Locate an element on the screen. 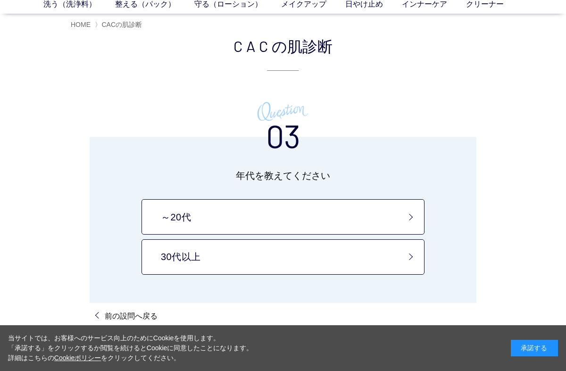 The image size is (566, 371). div: 当サイトでは、お客様へのサービス向上のためにCookieを使用します。 「承諾する」をクリックするか閲覧を続けるとCookieに同意したことになります。 詳細はこちらの をクリックしてください。 is located at coordinates (131, 347).